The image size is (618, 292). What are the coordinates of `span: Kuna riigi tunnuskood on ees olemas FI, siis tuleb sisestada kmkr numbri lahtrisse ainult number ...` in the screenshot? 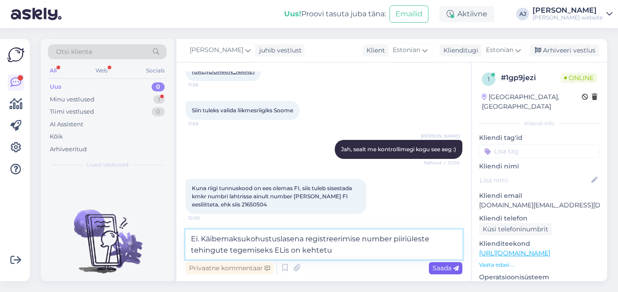 It's located at (272, 196).